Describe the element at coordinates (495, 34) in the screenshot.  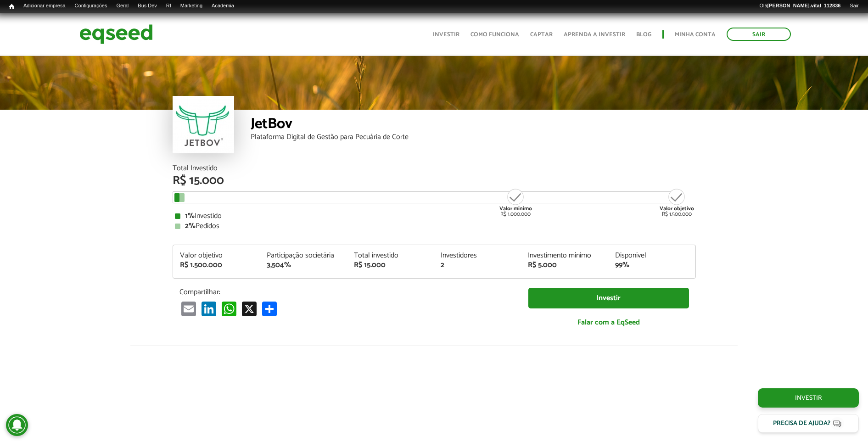
I see `a: Como funciona` at that location.